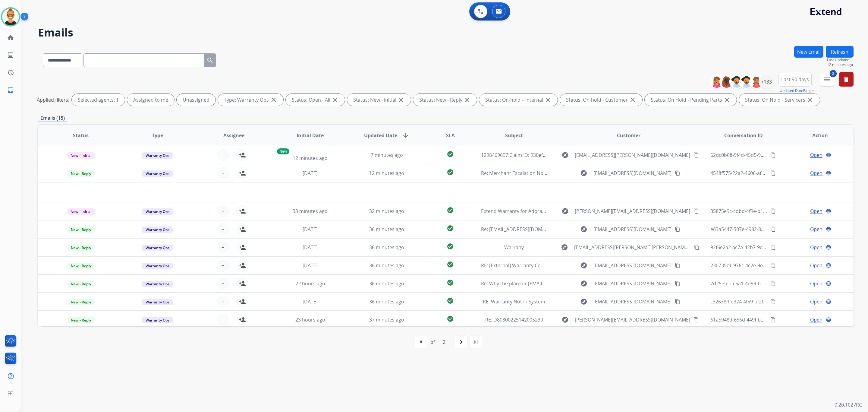  What do you see at coordinates (98, 100) in the screenshot?
I see `div: Selected agents: 1` at bounding box center [98, 100].